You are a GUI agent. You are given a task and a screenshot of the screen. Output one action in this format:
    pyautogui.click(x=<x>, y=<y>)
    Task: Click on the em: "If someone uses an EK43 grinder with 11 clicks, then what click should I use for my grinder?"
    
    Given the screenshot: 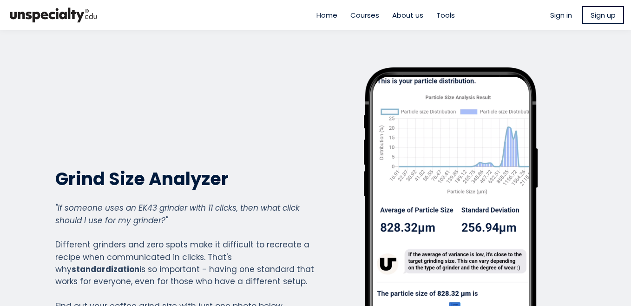 What is the action you would take?
    pyautogui.click(x=178, y=214)
    